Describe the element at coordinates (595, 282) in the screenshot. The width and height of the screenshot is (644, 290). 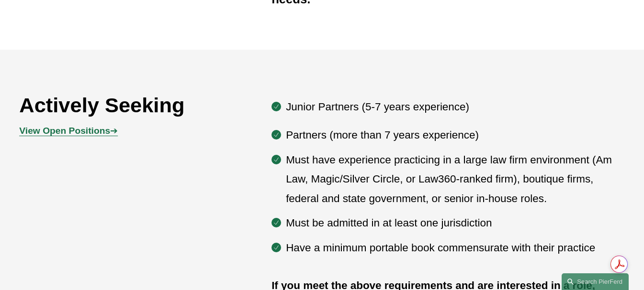
I see `a: Search this site` at that location.